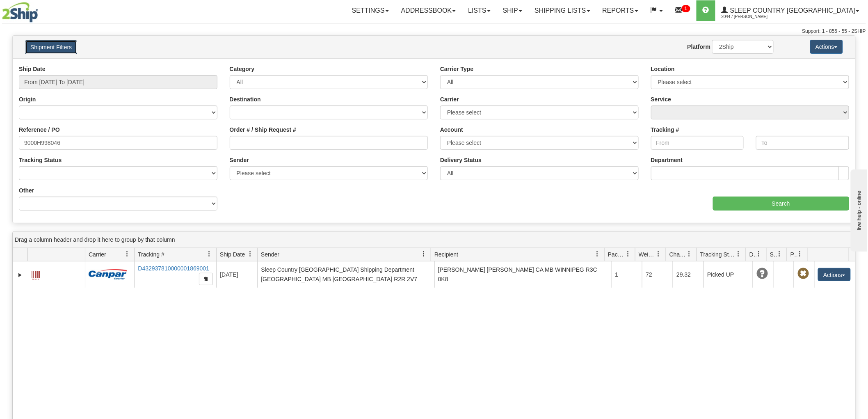 This screenshot has height=419, width=868. Describe the element at coordinates (245, 99) in the screenshot. I see `label: Destination` at that location.